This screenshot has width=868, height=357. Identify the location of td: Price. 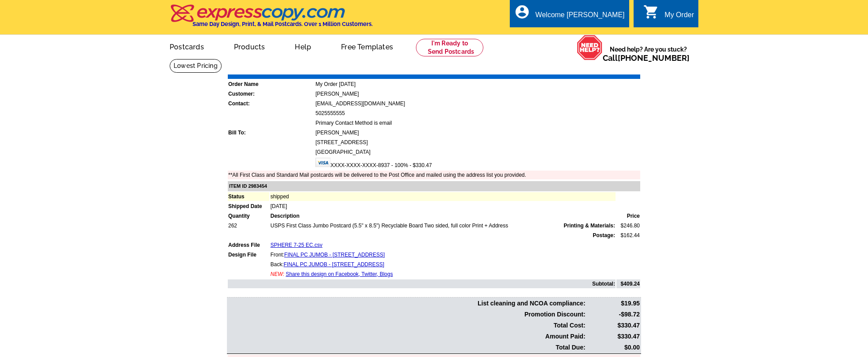
(628, 216).